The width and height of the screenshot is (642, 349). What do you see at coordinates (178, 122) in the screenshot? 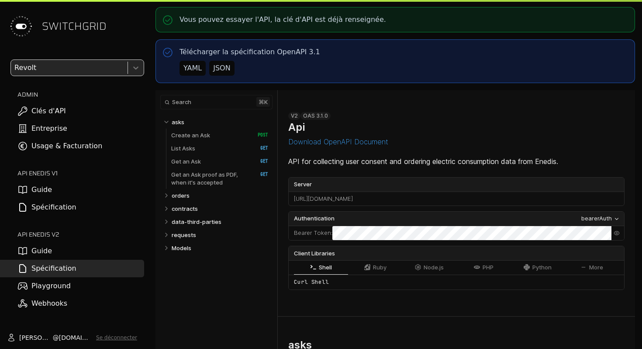
I see `p: asks` at bounding box center [178, 122].